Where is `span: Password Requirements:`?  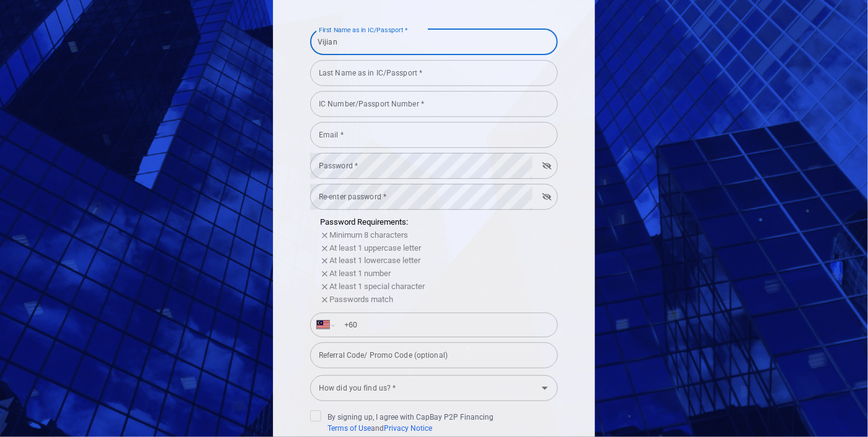
span: Password Requirements: is located at coordinates (364, 222).